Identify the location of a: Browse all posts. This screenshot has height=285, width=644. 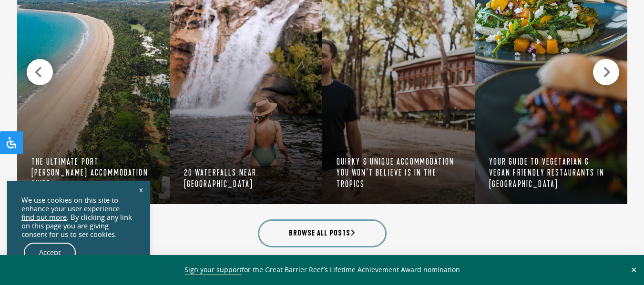
(322, 233).